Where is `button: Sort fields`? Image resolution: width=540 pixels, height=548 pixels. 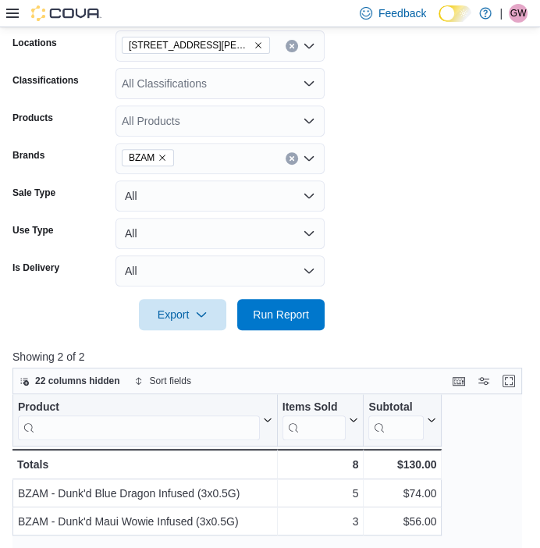 button: Sort fields is located at coordinates (162, 381).